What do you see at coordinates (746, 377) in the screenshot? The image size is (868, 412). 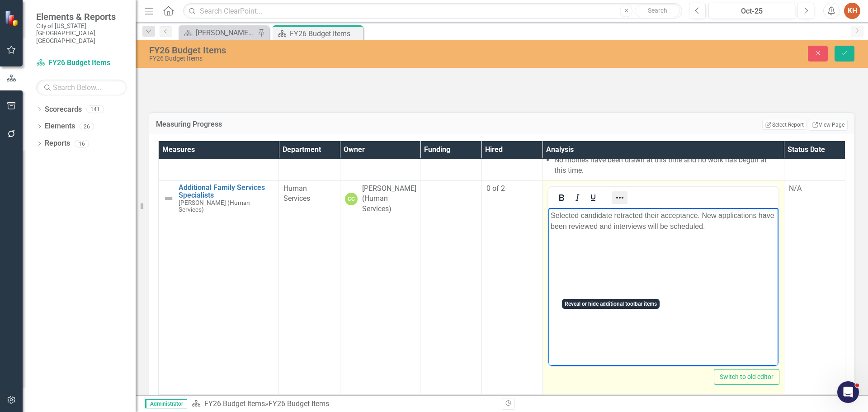 I see `button: Switch to old editor` at bounding box center [746, 377].